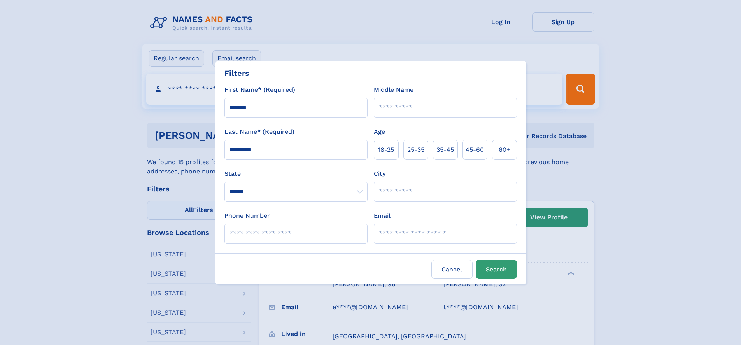  What do you see at coordinates (475, 150) in the screenshot?
I see `span: 45‑60` at bounding box center [475, 150].